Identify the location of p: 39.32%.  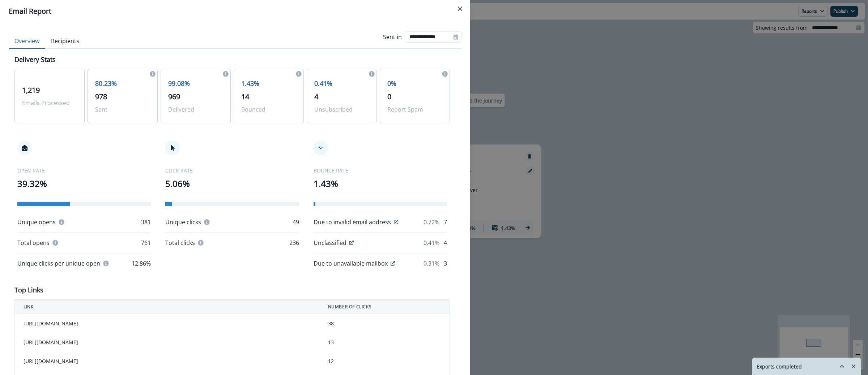
(84, 184).